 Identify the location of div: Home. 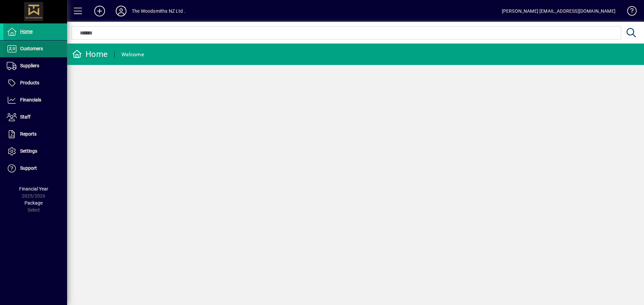
(90, 55).